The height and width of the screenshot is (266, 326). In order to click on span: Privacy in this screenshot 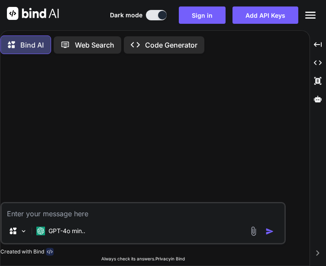, I will do `click(163, 259)`.